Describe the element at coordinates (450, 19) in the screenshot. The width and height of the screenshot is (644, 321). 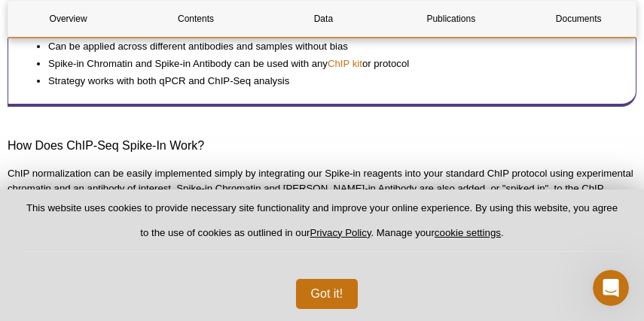
I see `a: Publications` at that location.